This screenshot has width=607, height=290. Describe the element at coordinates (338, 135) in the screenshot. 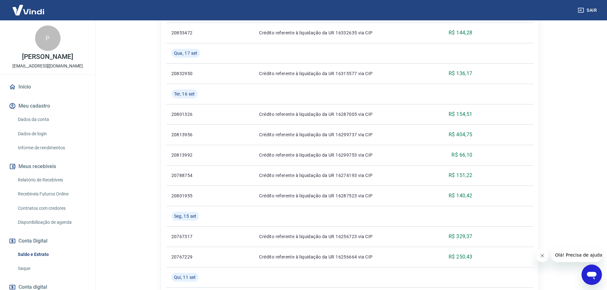

I see `p: Crédito referente à liquidação da UR 16299737 via CIP` at that location.